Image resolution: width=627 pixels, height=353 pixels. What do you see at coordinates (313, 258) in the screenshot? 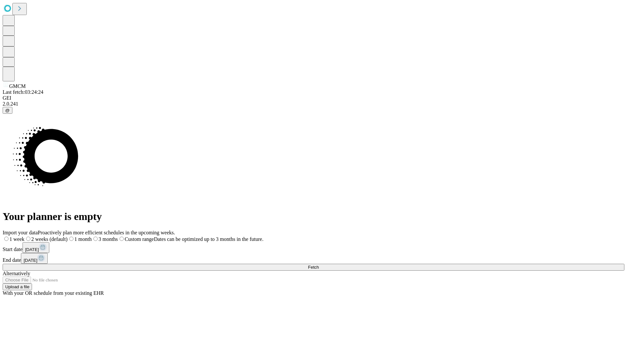
I see `div: End date` at bounding box center [313, 258].